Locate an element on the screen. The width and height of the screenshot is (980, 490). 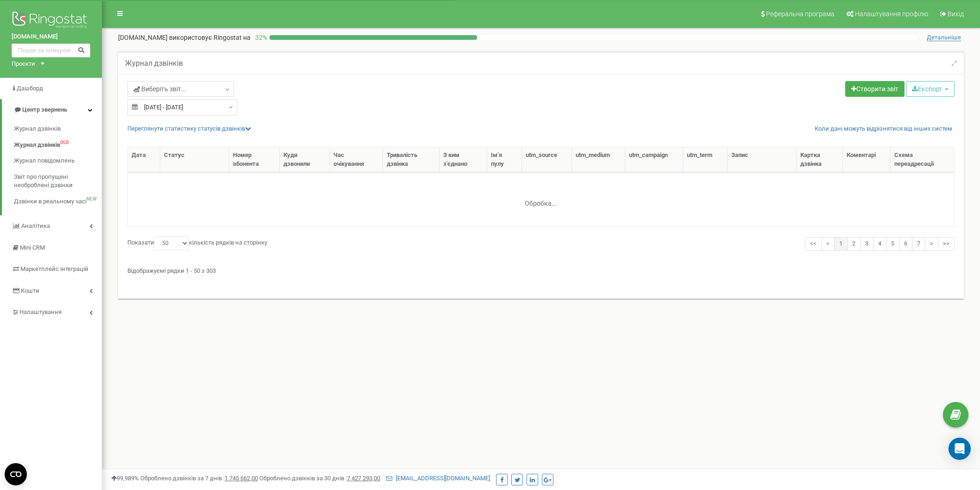
img: Ringostat logo is located at coordinates (51, 21).